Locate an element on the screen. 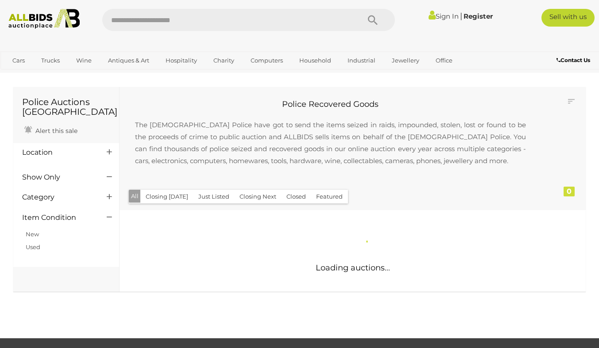 The image size is (599, 348). a: Hospitality is located at coordinates (181, 60).